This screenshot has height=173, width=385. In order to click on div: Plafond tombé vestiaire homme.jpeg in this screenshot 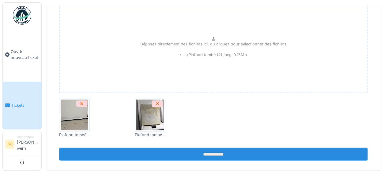, I will do `click(74, 134)`.